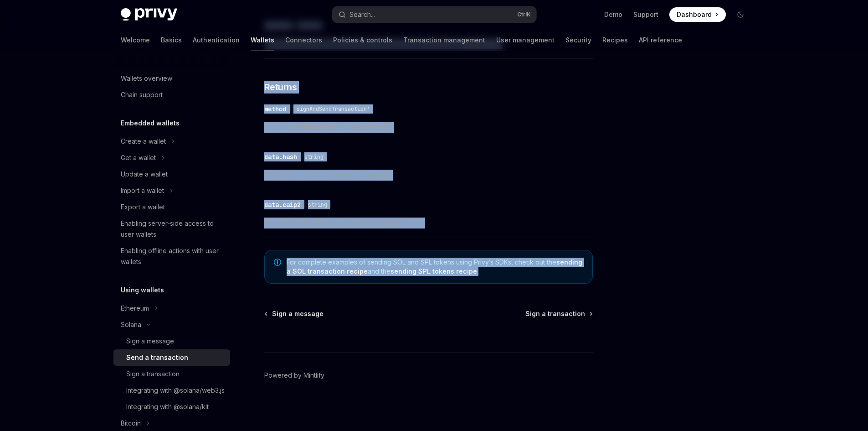 Image resolution: width=868 pixels, height=431 pixels. I want to click on div: Integrating with @solana/web3.js, so click(175, 391).